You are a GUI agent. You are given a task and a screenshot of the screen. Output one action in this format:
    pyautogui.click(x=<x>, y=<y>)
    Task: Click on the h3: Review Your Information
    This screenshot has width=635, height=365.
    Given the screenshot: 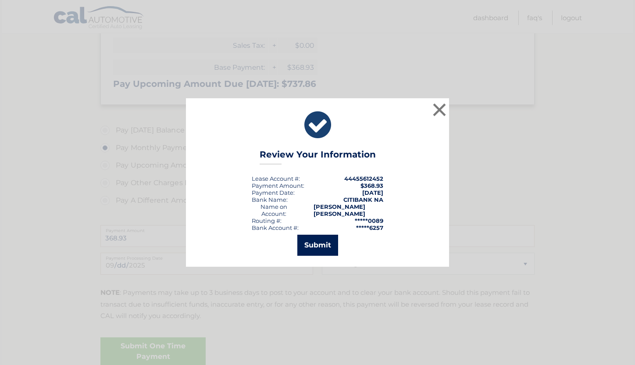 What is the action you would take?
    pyautogui.click(x=317, y=156)
    